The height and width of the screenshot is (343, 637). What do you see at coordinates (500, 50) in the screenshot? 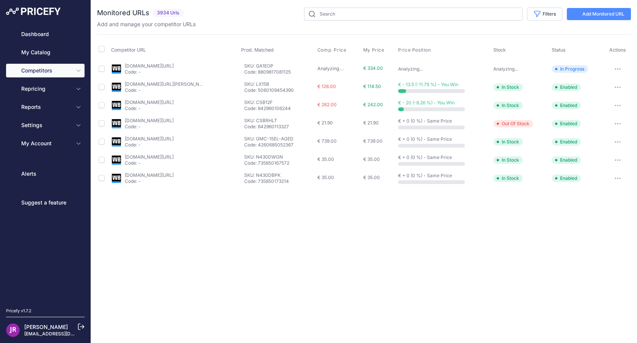
I see `span: Stock` at bounding box center [500, 50].